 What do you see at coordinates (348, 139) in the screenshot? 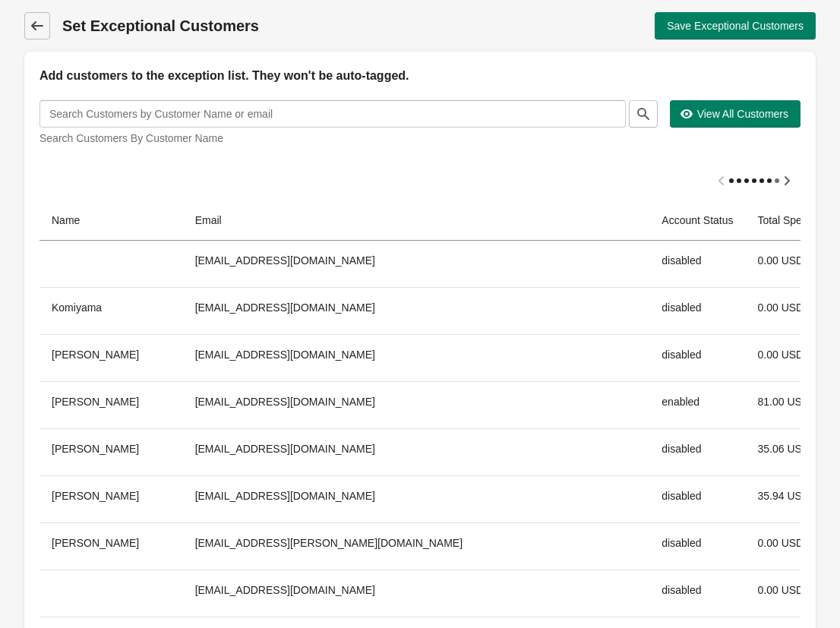
I see `div: Search Customers By Customer Name` at bounding box center [348, 139].